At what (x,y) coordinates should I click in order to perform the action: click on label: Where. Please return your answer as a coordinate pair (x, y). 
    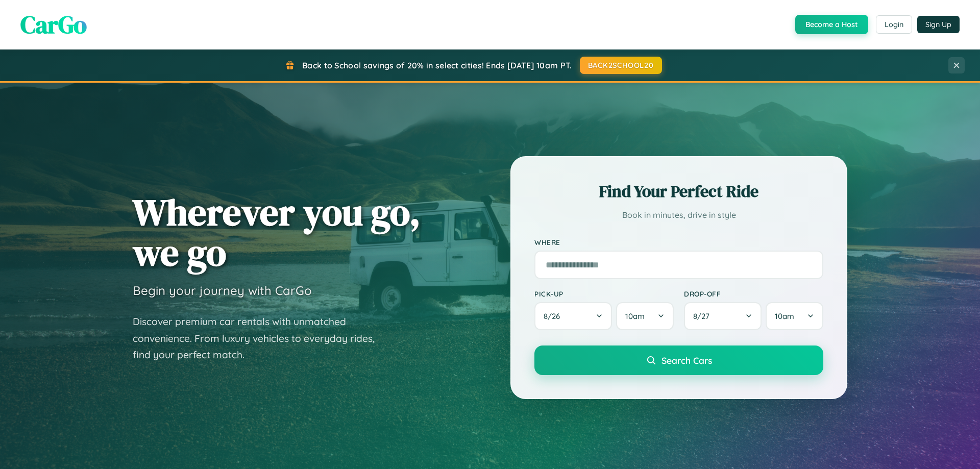
    Looking at the image, I should click on (679, 242).